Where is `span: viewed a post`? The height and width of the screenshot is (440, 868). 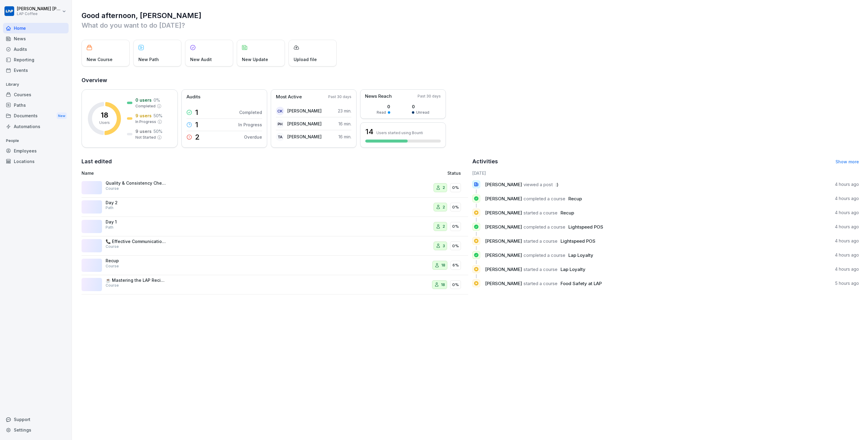
span: viewed a post is located at coordinates (538, 185).